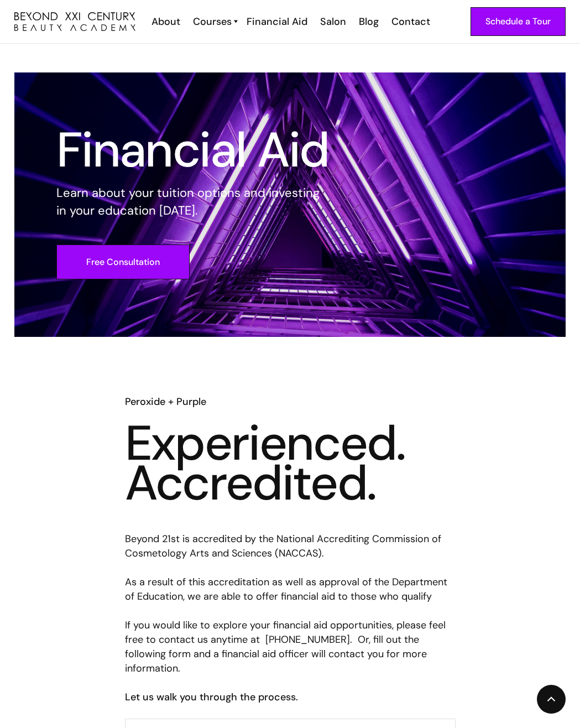  I want to click on div: Financial Aid, so click(277, 22).